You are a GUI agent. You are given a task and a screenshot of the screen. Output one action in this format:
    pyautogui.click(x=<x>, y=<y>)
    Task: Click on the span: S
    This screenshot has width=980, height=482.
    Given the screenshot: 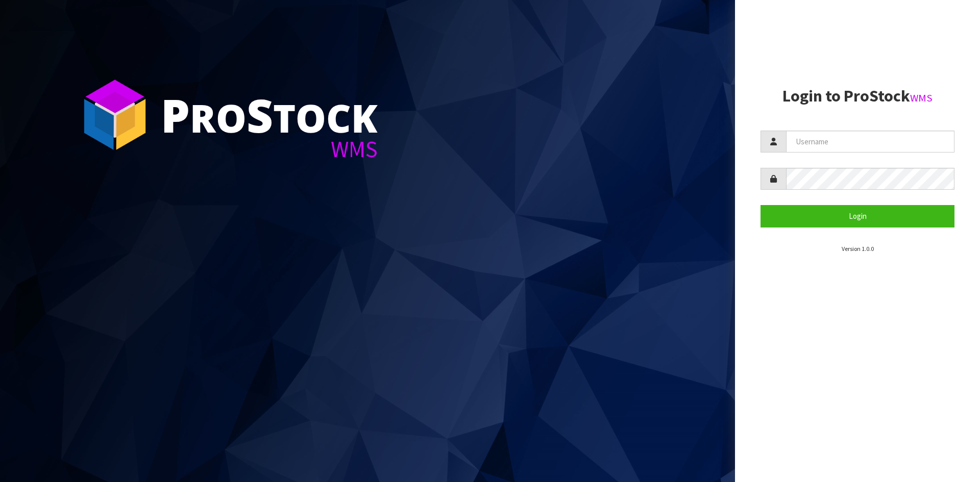 What is the action you would take?
    pyautogui.click(x=260, y=115)
    